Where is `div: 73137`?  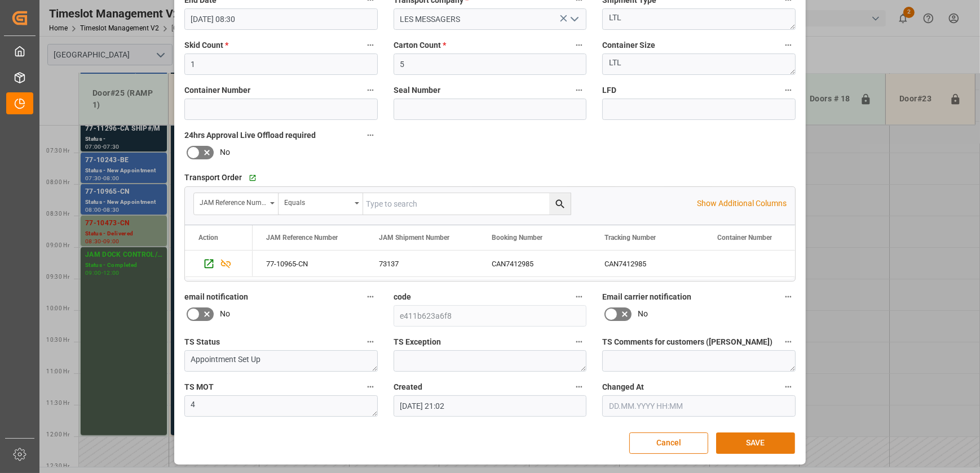
div: 73137 is located at coordinates (421, 263).